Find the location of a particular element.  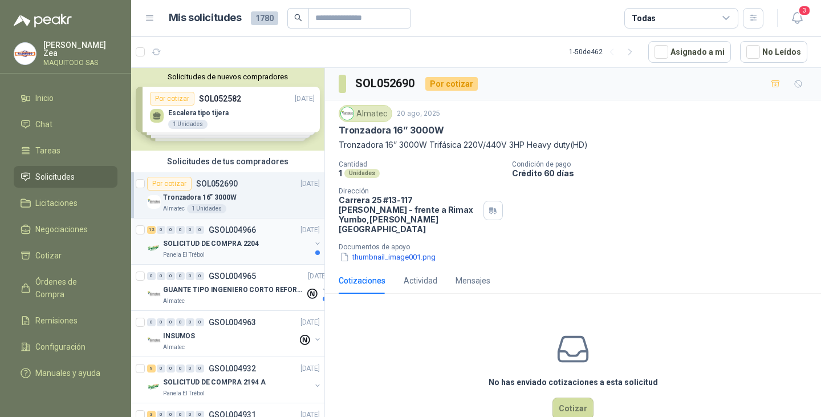

p: Condición de pago is located at coordinates (664, 164).